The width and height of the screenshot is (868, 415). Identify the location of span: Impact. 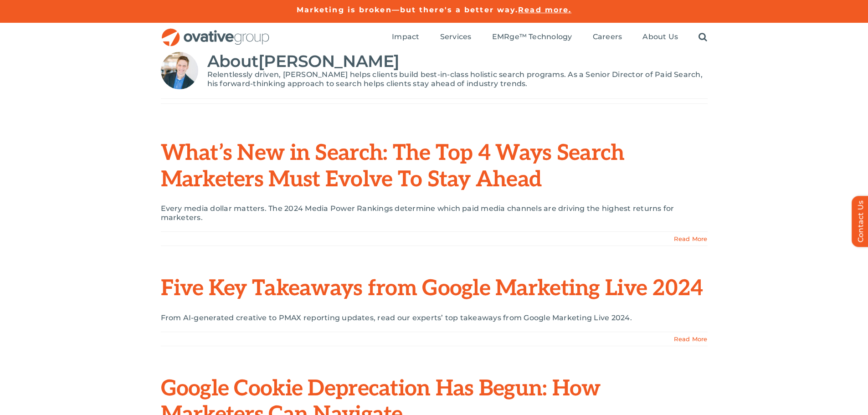
(406, 37).